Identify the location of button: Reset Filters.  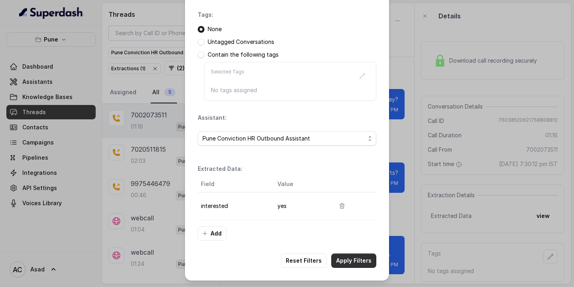
(304, 261).